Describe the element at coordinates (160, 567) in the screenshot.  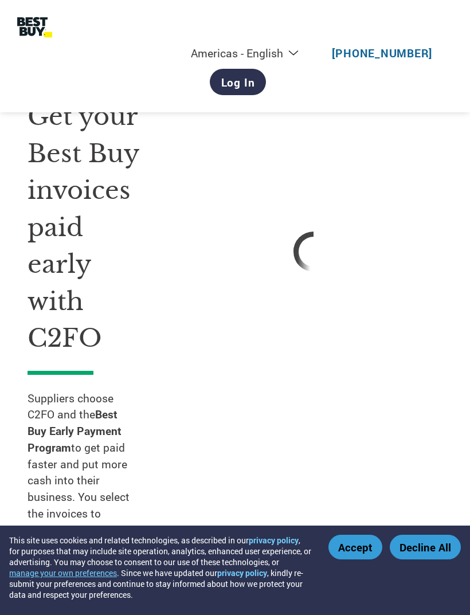
I see `div: This site uses cookies and related technologies, as described in our , for purposes that may incl...` at that location.